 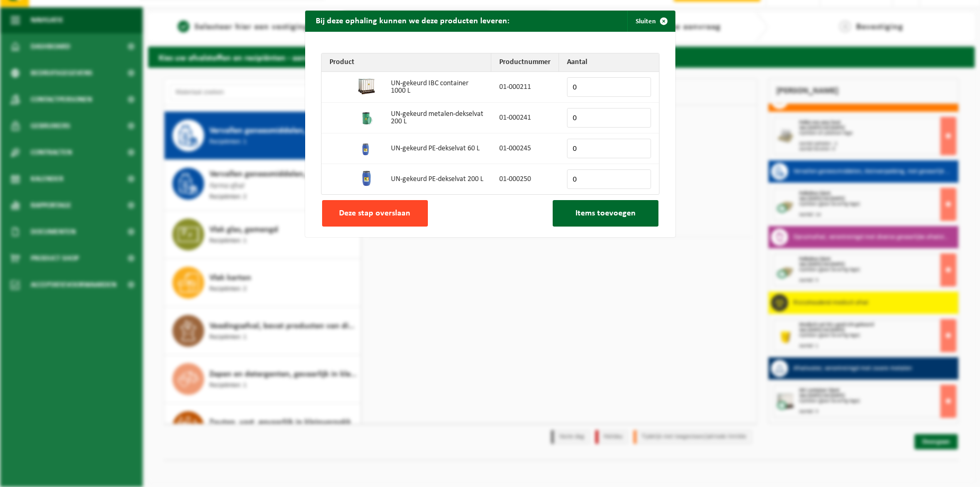 What do you see at coordinates (525, 149) in the screenshot?
I see `td: 01-000245` at bounding box center [525, 149].